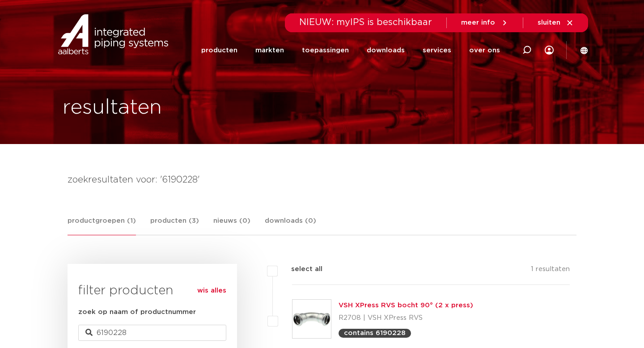  What do you see at coordinates (212, 291) in the screenshot?
I see `a: wis alles` at bounding box center [212, 291].